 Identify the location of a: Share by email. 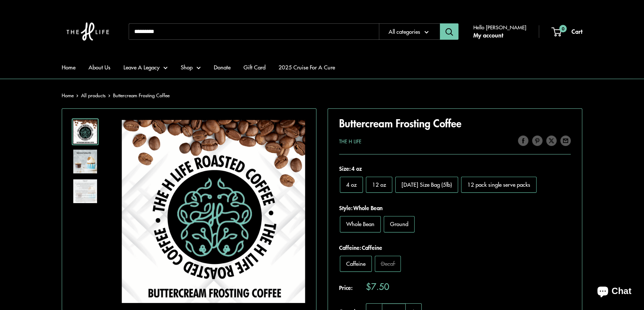
(565, 140).